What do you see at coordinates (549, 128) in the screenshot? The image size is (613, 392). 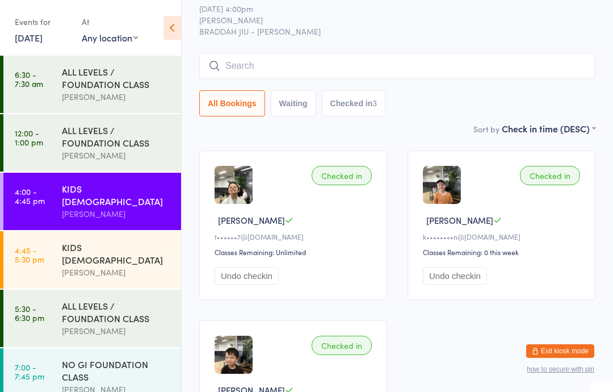 I see `div: Check in time (DESC)` at bounding box center [549, 128].